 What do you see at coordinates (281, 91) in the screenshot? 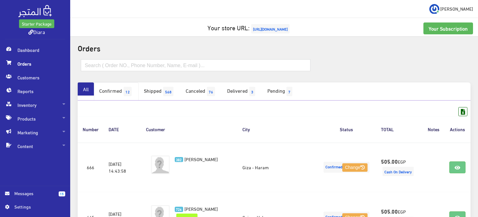
I see `a: Pending7` at bounding box center [281, 91].